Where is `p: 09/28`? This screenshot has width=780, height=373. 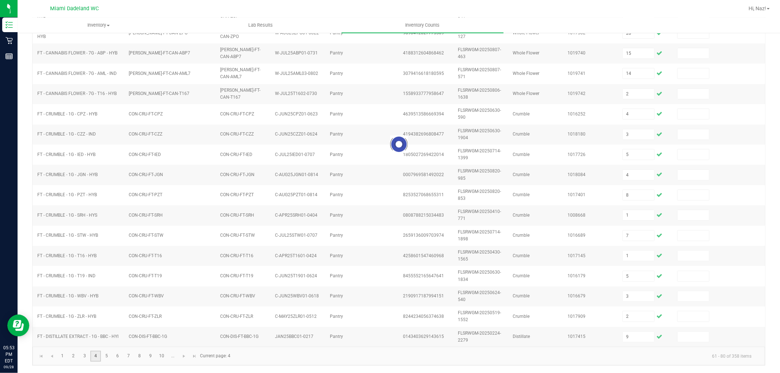
p: 09/28 is located at coordinates (9, 367).